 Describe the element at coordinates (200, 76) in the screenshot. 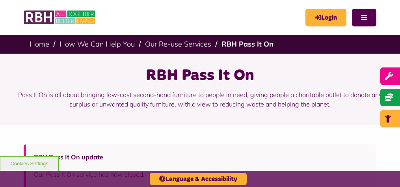

I see `h1: RBH Pass It On` at that location.